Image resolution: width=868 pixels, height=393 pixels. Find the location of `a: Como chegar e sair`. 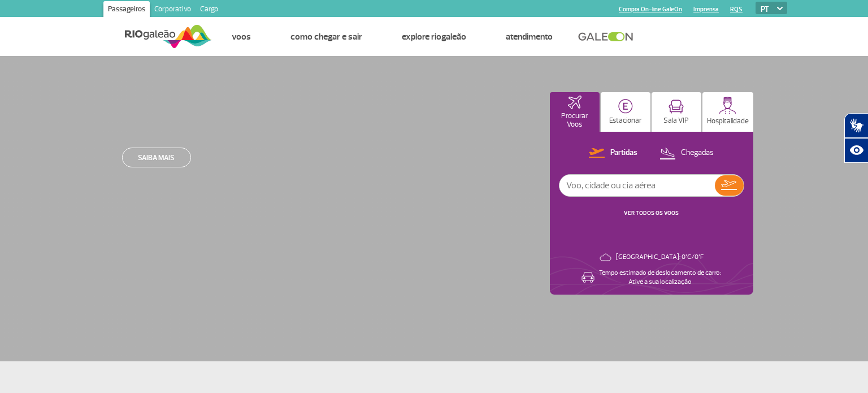

a: Como chegar e sair is located at coordinates (326, 37).